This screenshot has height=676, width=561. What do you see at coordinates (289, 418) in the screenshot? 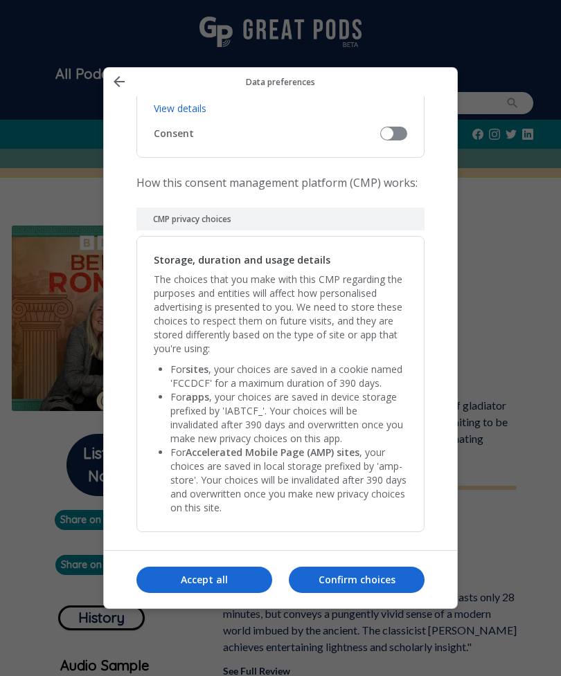
I see `li: For , your choices are saved in device storage prefixed by 'IABTCF_'. Your choices will be invali...` at bounding box center [289, 418].